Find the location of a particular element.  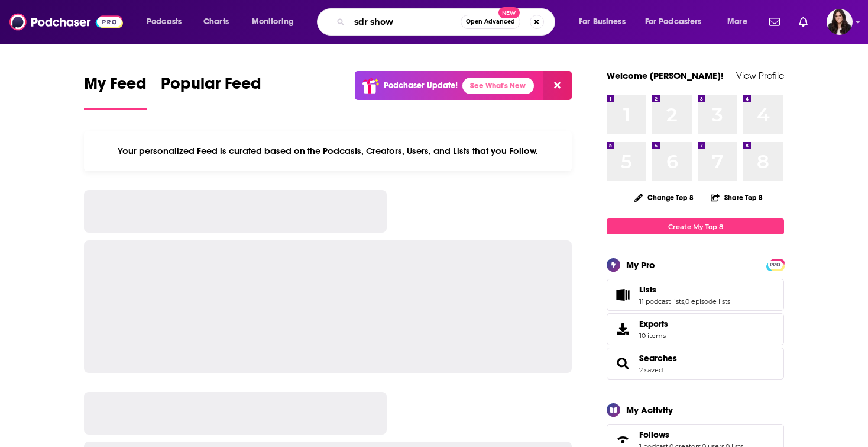

div: Your personalized Feed is curated based on the Podcasts, Creators, Users, and Lists that you Follow. is located at coordinates (327, 151).